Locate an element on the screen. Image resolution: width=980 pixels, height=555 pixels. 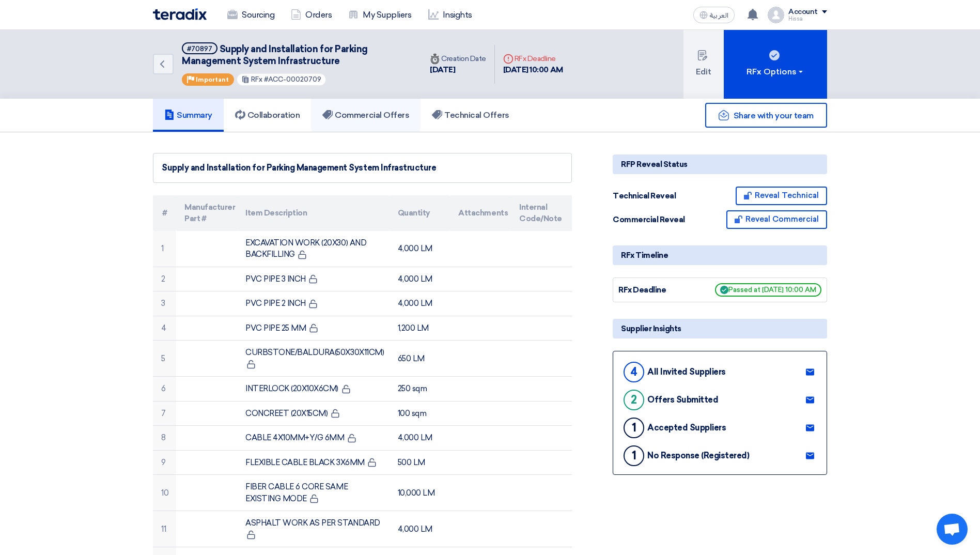
td: 7 is located at coordinates (164, 413).